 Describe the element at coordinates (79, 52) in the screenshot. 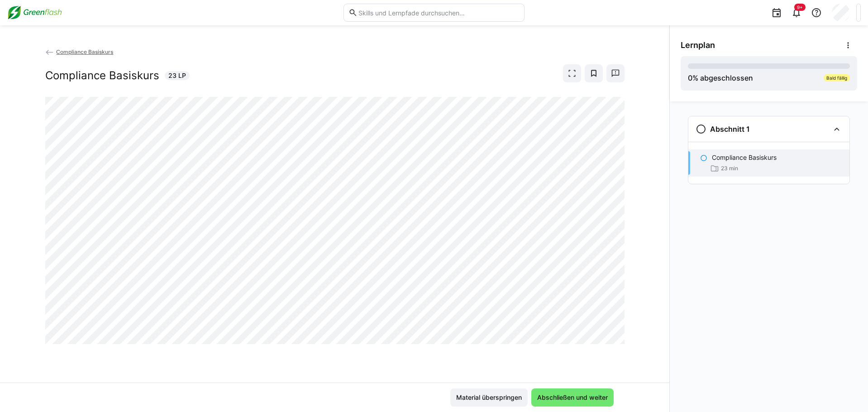

I see `a: Compliance Basiskurs` at that location.